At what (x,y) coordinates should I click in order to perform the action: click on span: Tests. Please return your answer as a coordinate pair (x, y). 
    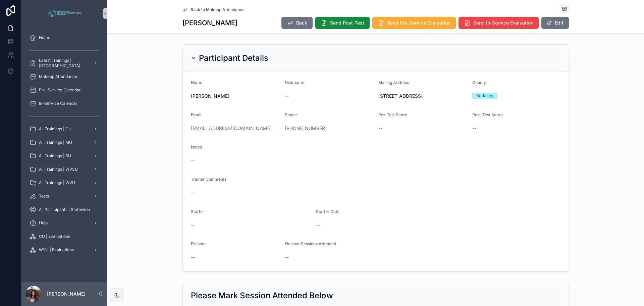
    Looking at the image, I should click on (44, 196).